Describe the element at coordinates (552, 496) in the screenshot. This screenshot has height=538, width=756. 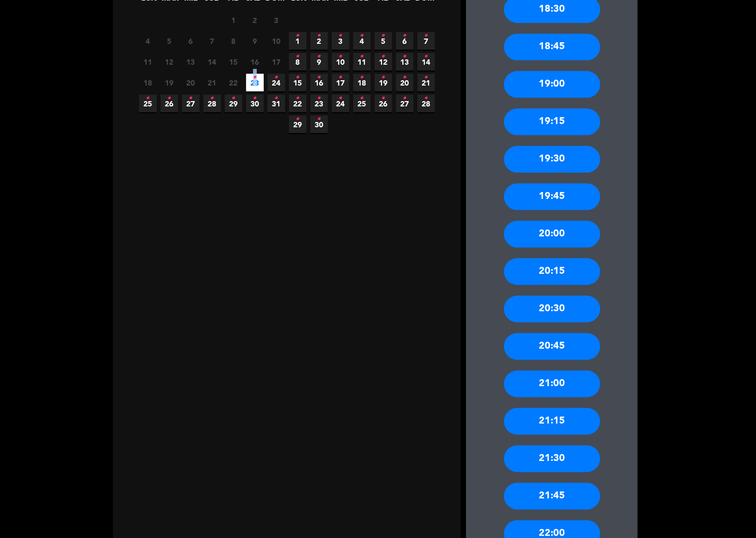
I see `div: 21:45` at that location.